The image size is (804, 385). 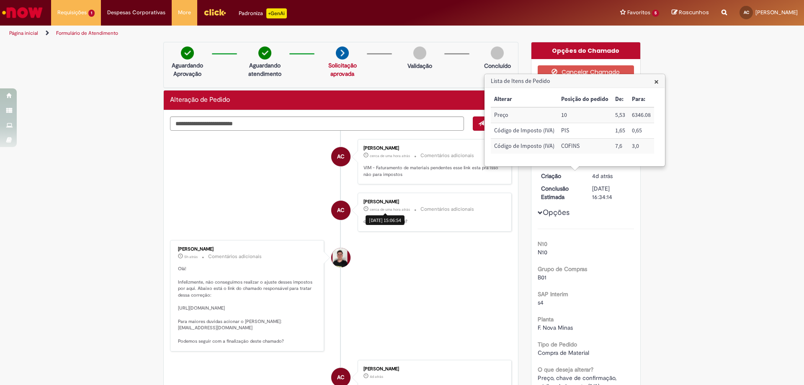 I want to click on div: Padroniza, so click(x=263, y=13).